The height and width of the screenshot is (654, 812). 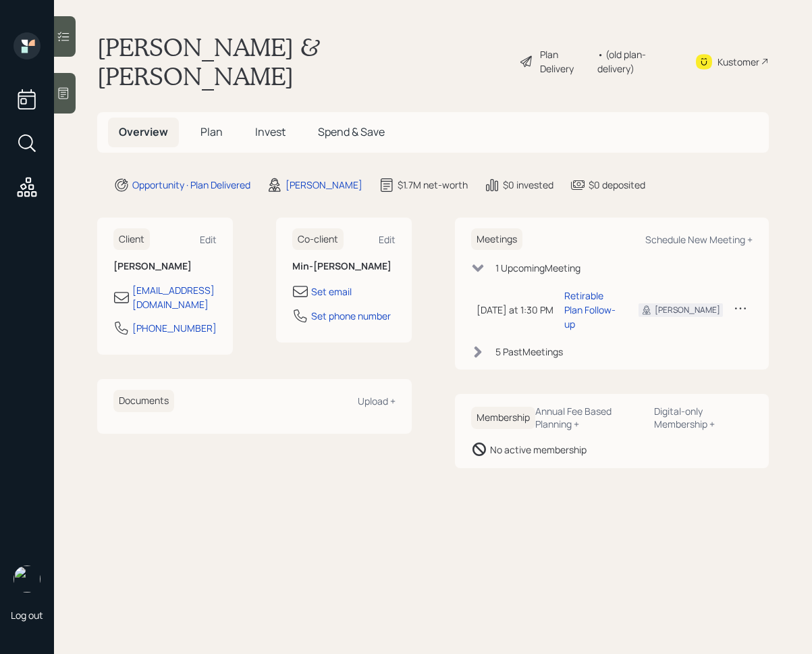 I want to click on div: $0 deposited, so click(x=618, y=185).